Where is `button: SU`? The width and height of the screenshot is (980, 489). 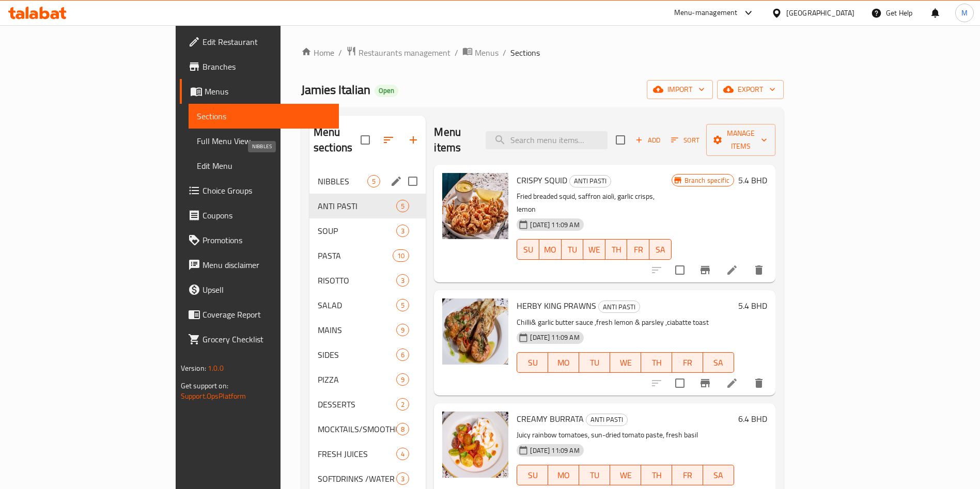 button: SU is located at coordinates (532, 475).